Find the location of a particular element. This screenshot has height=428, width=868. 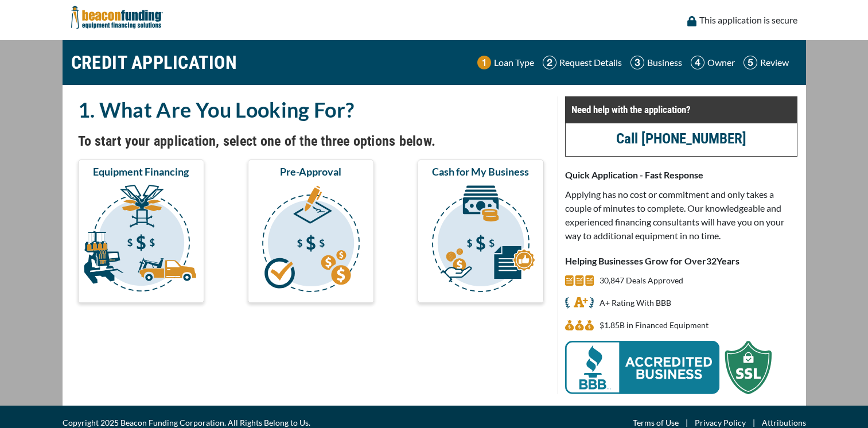

button: Pre-Approval is located at coordinates (311, 231).